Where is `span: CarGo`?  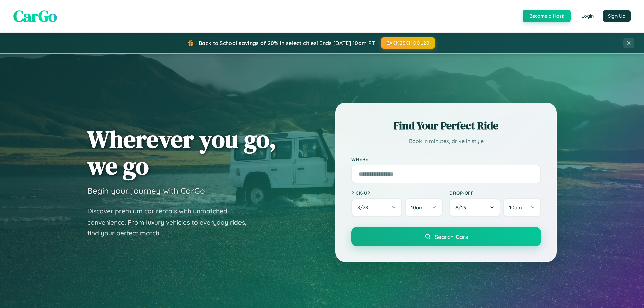 span: CarGo is located at coordinates (35, 16).